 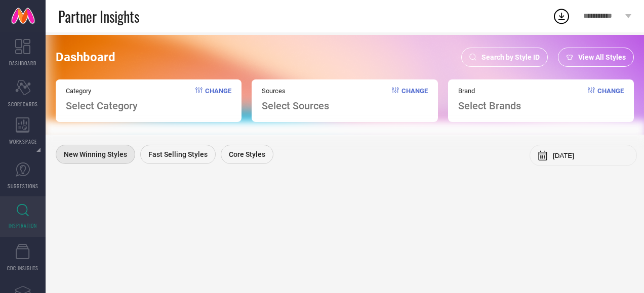 I want to click on span: Fast Selling Styles, so click(x=178, y=154).